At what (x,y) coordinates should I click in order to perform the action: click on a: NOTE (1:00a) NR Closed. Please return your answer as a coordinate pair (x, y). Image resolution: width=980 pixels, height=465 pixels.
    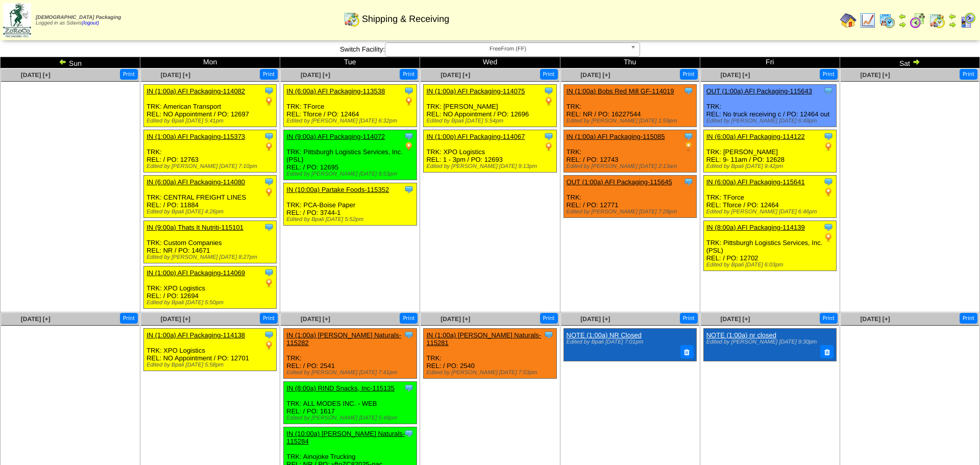
    Looking at the image, I should click on (604, 335).